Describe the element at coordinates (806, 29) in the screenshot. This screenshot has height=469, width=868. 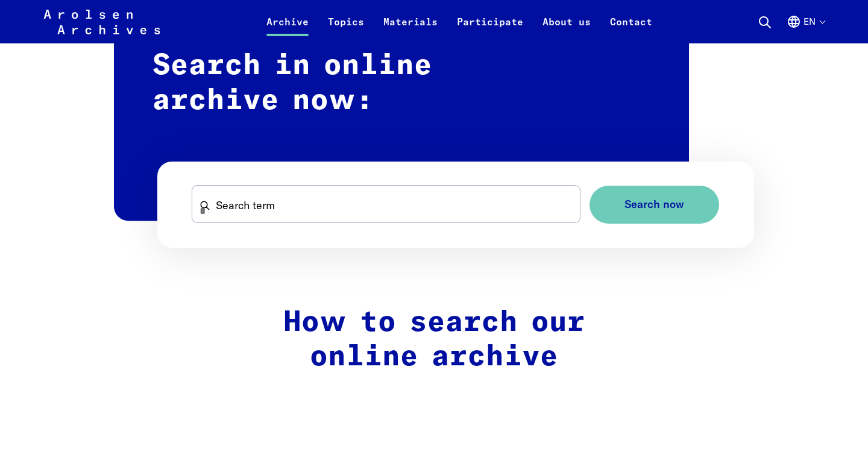
I see `button: English, language selection` at that location.